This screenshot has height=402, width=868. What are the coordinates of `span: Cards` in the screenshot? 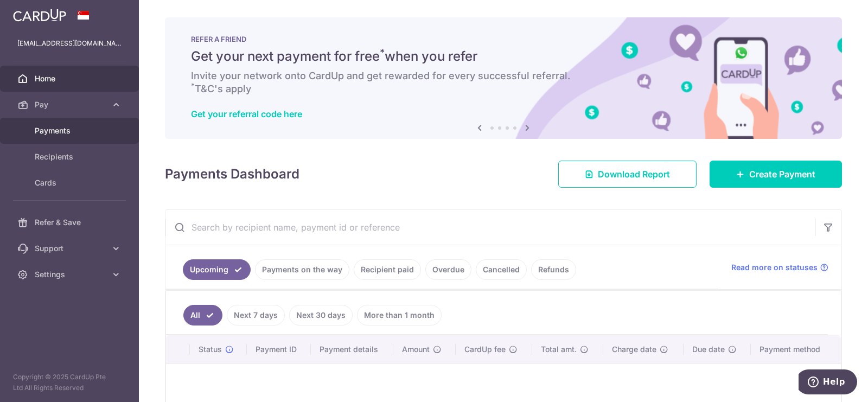 It's located at (71, 183).